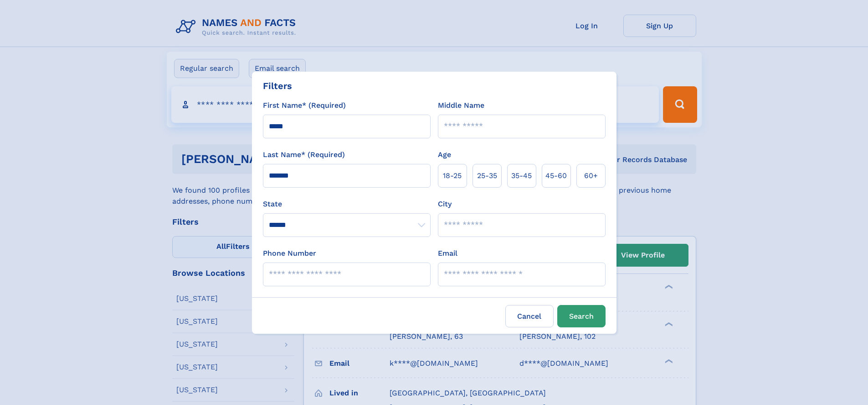 The width and height of the screenshot is (868, 405). What do you see at coordinates (447, 253) in the screenshot?
I see `label: Email` at bounding box center [447, 253].